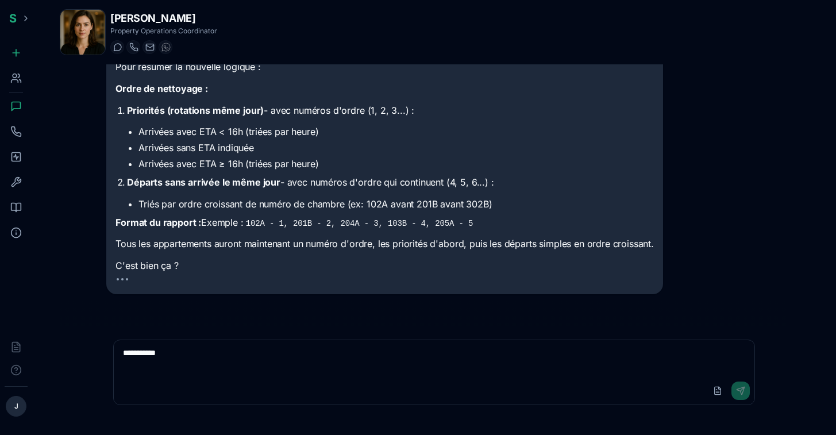 The image size is (836, 435). I want to click on strong: Ordre de nettoyage :, so click(161, 88).